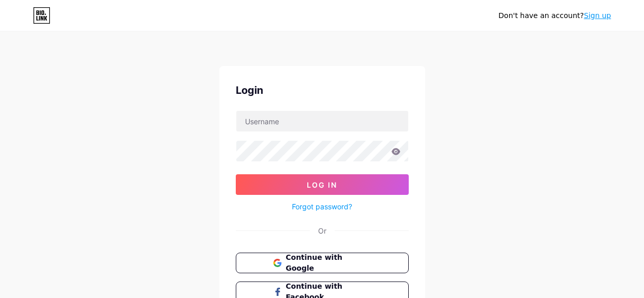  What do you see at coordinates (322, 185) in the screenshot?
I see `span: Log In` at bounding box center [322, 185].